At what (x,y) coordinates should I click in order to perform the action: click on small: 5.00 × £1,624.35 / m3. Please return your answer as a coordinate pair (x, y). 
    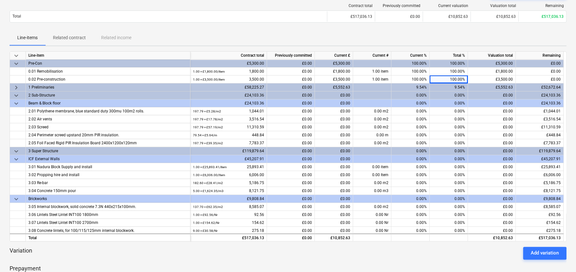
    Looking at the image, I should click on (208, 191).